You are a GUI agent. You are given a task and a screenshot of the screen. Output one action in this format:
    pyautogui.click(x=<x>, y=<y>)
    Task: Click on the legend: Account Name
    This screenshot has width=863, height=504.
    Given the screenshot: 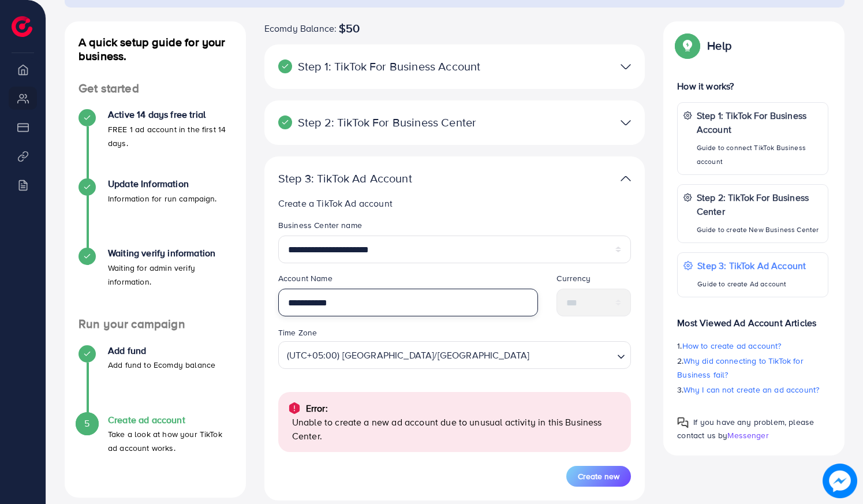 What is the action you would take?
    pyautogui.click(x=408, y=281)
    